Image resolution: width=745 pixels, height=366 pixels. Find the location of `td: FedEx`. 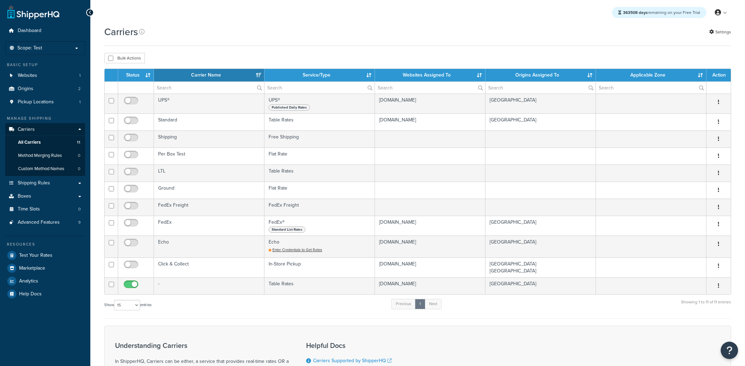

td: FedEx is located at coordinates (209, 225).